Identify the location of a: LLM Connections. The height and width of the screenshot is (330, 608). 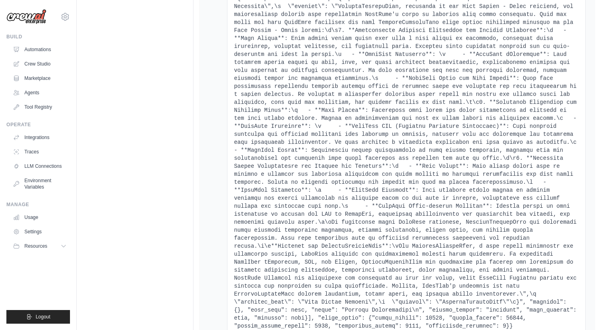
(40, 166).